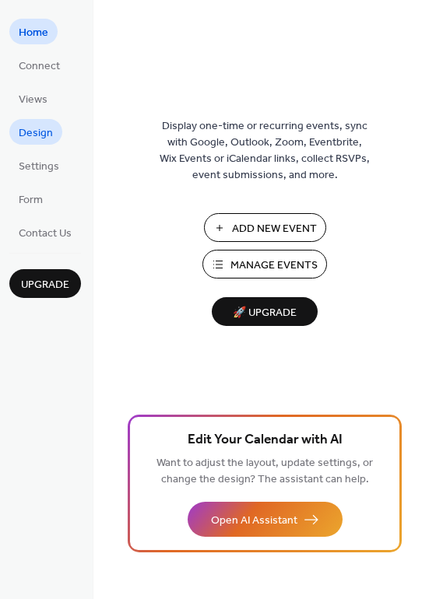 This screenshot has height=599, width=436. I want to click on span: Home, so click(33, 33).